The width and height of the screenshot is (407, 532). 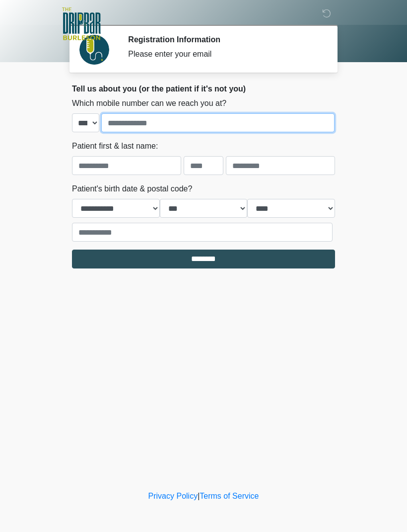 What do you see at coordinates (132, 189) in the screenshot?
I see `label: Patient's birth date & postal code?` at bounding box center [132, 189].